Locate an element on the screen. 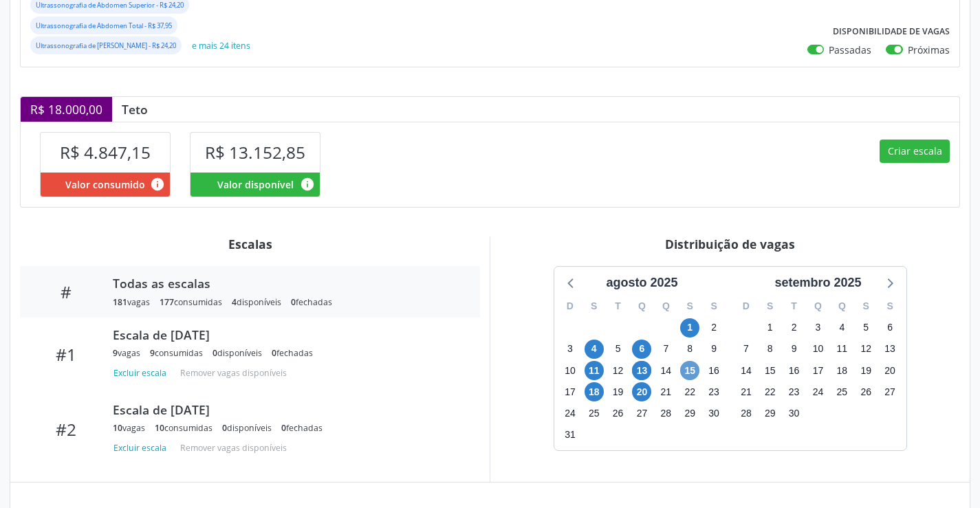 This screenshot has width=980, height=508. span: quinta-feira, 25 de setembro de 2025 is located at coordinates (842, 392).